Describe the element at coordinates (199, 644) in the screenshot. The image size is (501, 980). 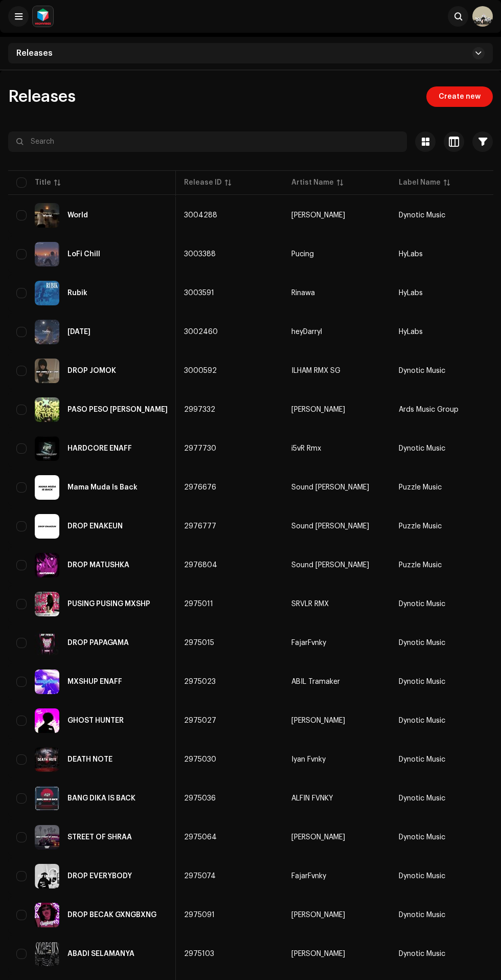
I see `span: 2975015` at that location.